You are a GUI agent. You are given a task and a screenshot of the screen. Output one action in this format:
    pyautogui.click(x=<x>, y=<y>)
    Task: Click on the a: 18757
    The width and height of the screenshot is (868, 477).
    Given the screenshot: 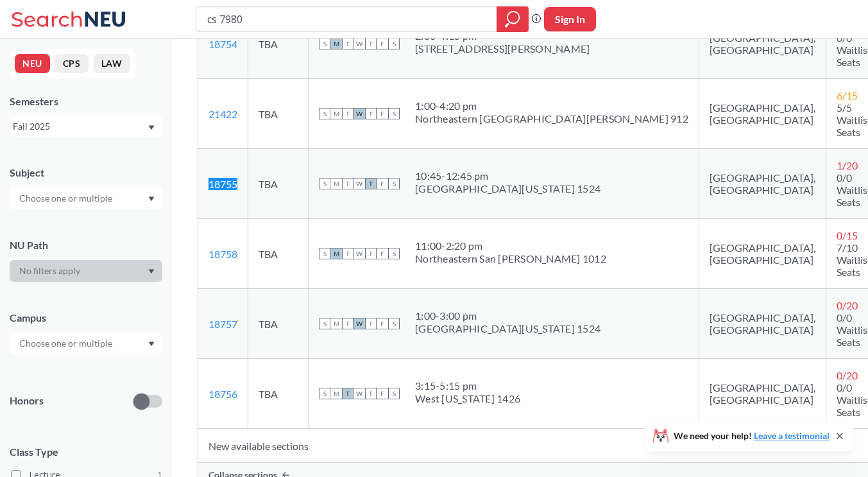 What is the action you would take?
    pyautogui.click(x=222, y=324)
    